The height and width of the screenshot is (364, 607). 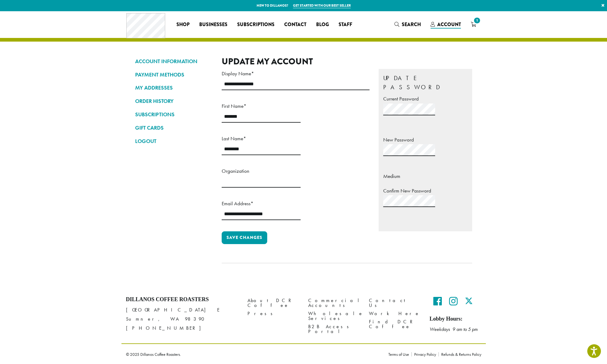 I want to click on h4: Dillanos Coffee Roasters, so click(x=182, y=299).